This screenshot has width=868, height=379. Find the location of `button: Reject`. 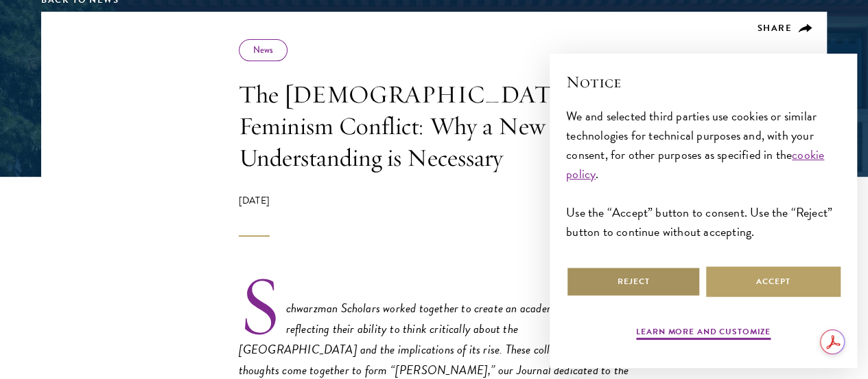

button: Reject is located at coordinates (633, 281).